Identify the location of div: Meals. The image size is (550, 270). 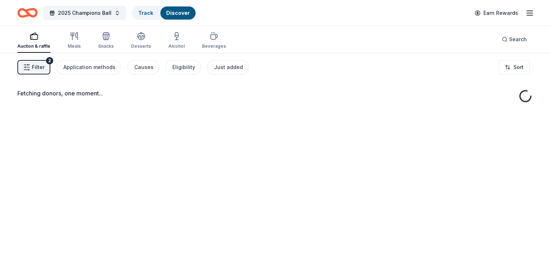
(74, 46).